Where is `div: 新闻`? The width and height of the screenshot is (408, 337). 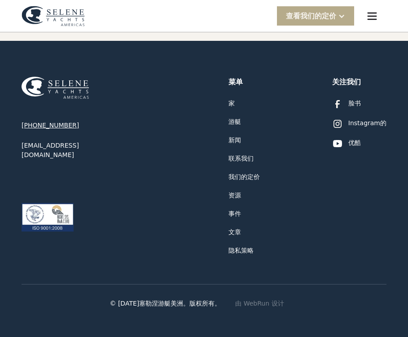
div: 新闻 is located at coordinates (235, 140).